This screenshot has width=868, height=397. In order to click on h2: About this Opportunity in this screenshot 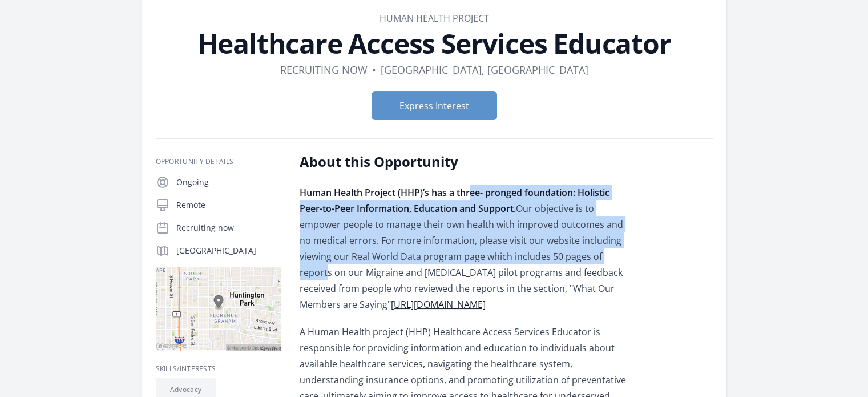, I will do `click(466, 162)`.